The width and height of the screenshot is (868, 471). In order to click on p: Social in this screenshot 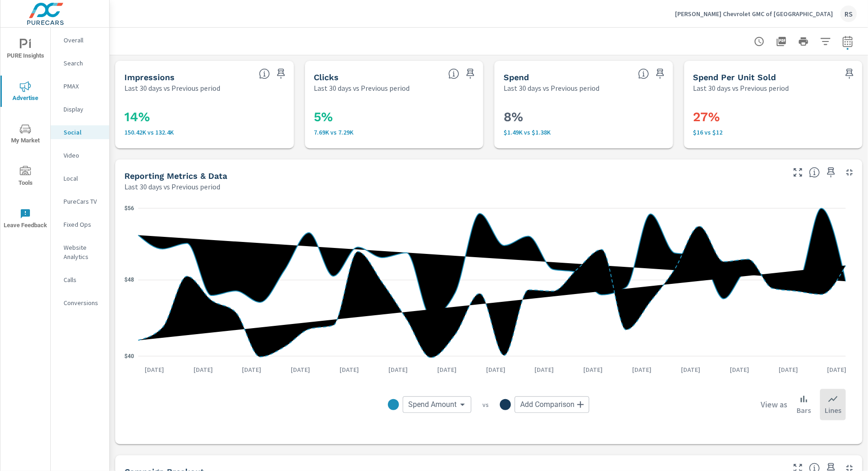, I will do `click(82, 132)`.